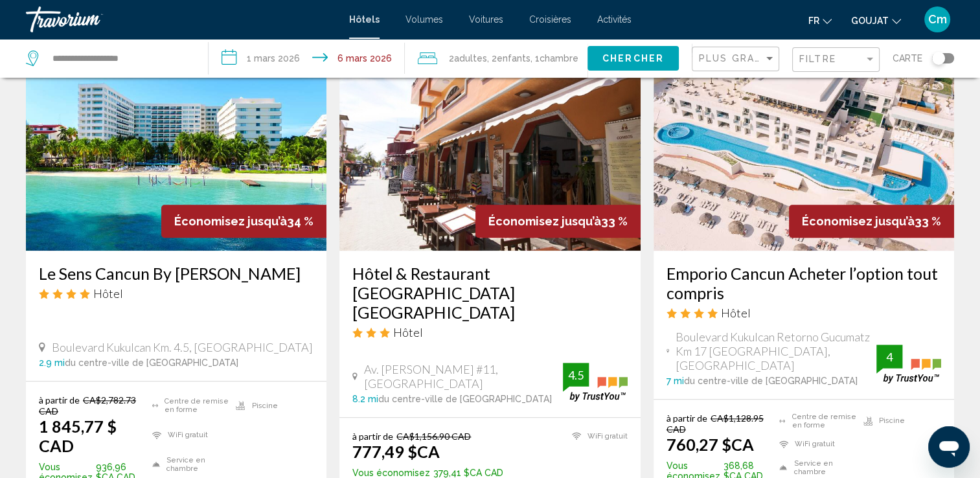  I want to click on font: , 1, so click(535, 58).